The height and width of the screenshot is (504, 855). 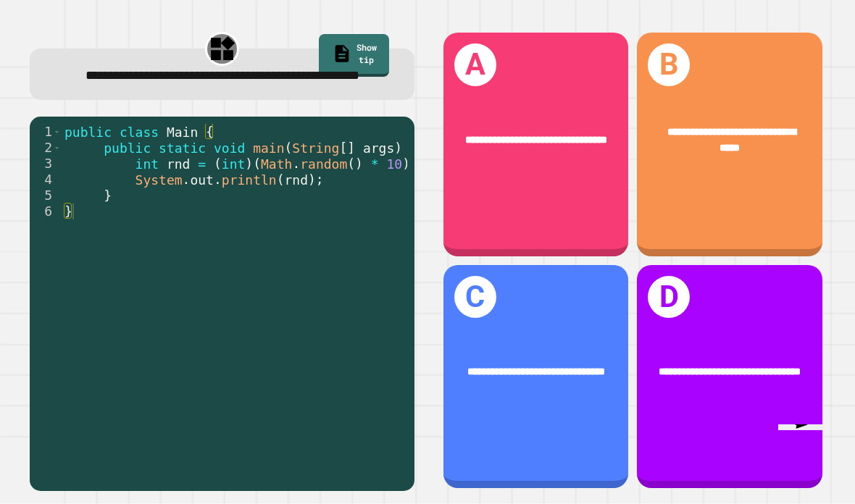 I want to click on span: Toggle code folding, rows 1 through 6, so click(x=56, y=132).